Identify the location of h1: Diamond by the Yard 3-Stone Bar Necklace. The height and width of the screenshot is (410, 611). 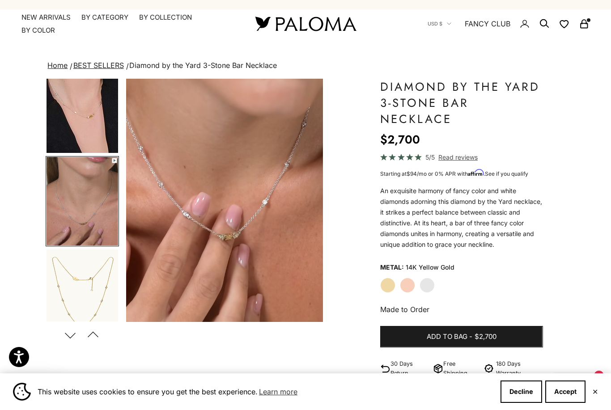
(461, 103).